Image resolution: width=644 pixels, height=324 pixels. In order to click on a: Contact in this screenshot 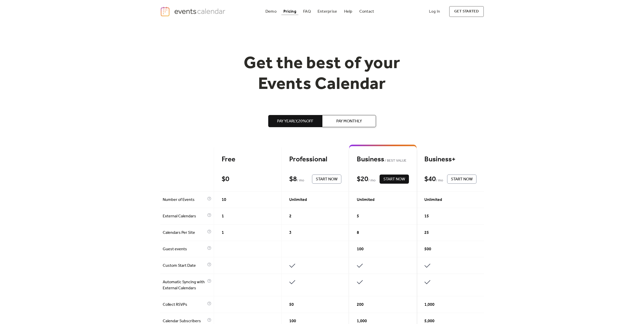, I will do `click(366, 12)`.